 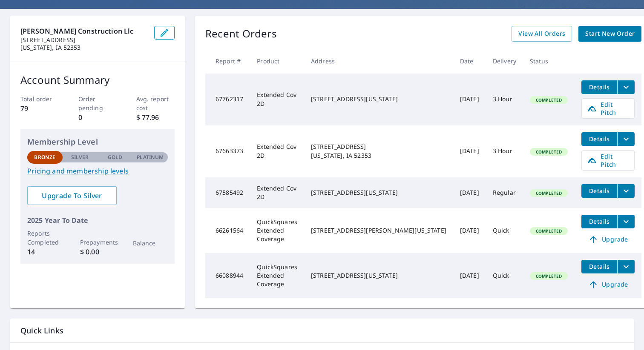 What do you see at coordinates (379, 61) in the screenshot?
I see `th: Address` at bounding box center [379, 61].